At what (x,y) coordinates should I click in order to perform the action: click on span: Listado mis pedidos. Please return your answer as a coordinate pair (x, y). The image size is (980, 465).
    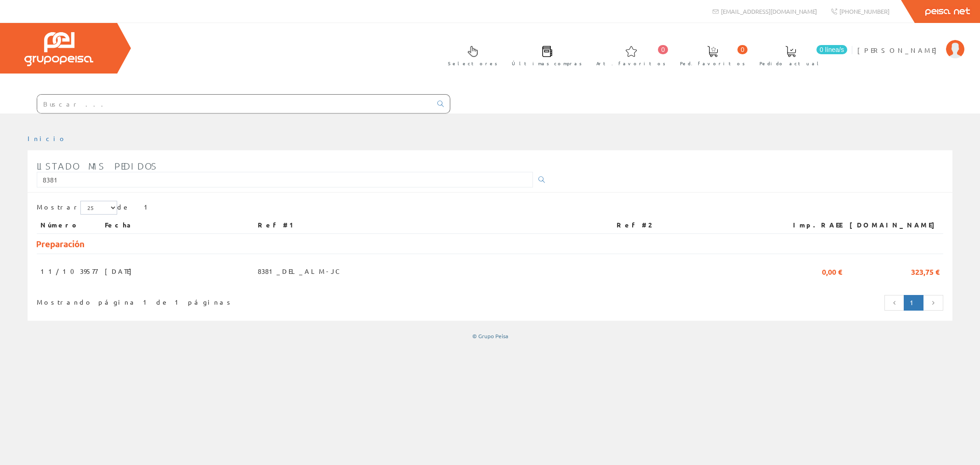
    Looking at the image, I should click on (97, 166).